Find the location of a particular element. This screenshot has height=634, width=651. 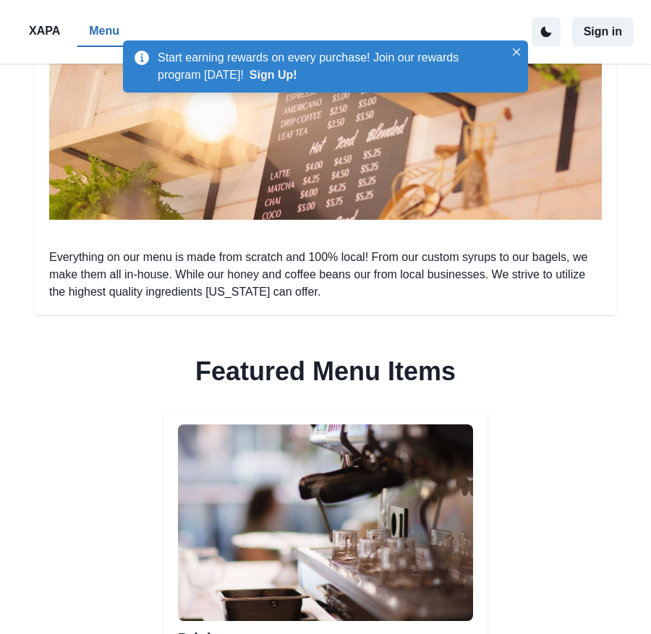

button: Close is located at coordinates (516, 52).